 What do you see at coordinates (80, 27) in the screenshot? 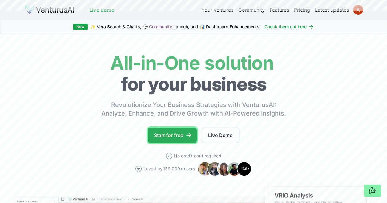
I see `div: New` at bounding box center [80, 27].